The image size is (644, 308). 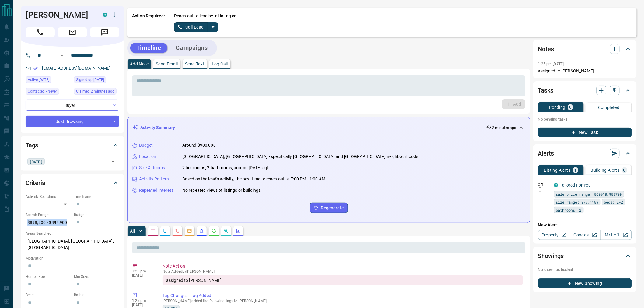 I want to click on svg: Requests, so click(x=214, y=231).